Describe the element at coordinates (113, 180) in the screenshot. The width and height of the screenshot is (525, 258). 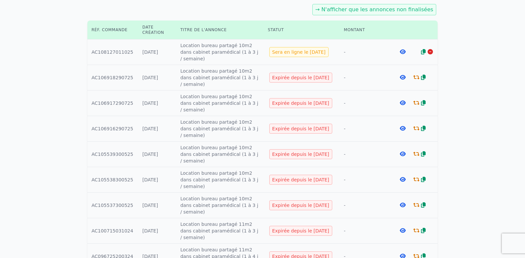
I see `td: AC105538300525` at that location.